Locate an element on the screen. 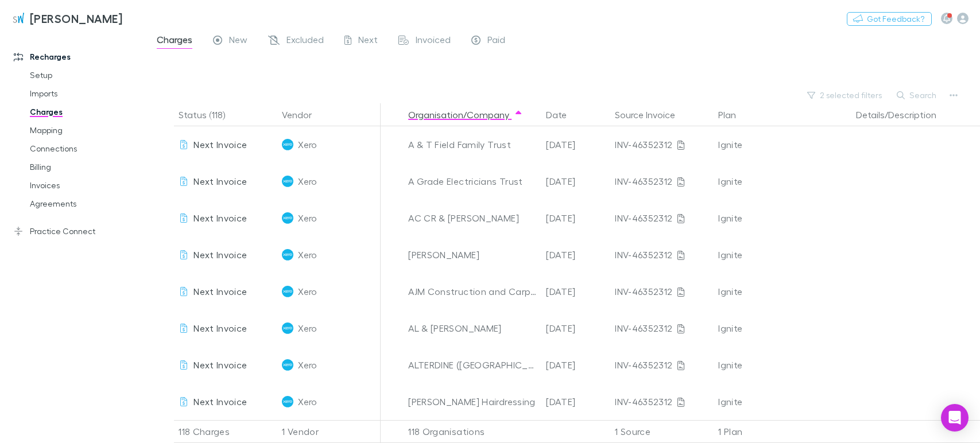  a: Agreements is located at coordinates (86, 204).